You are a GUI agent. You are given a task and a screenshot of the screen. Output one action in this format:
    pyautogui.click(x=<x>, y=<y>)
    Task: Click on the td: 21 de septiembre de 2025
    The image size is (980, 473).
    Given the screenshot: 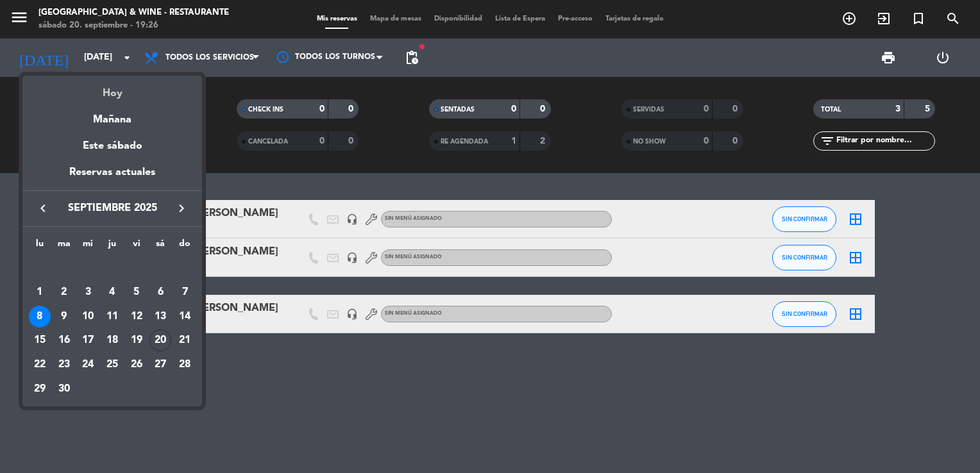 What is the action you would take?
    pyautogui.click(x=185, y=341)
    